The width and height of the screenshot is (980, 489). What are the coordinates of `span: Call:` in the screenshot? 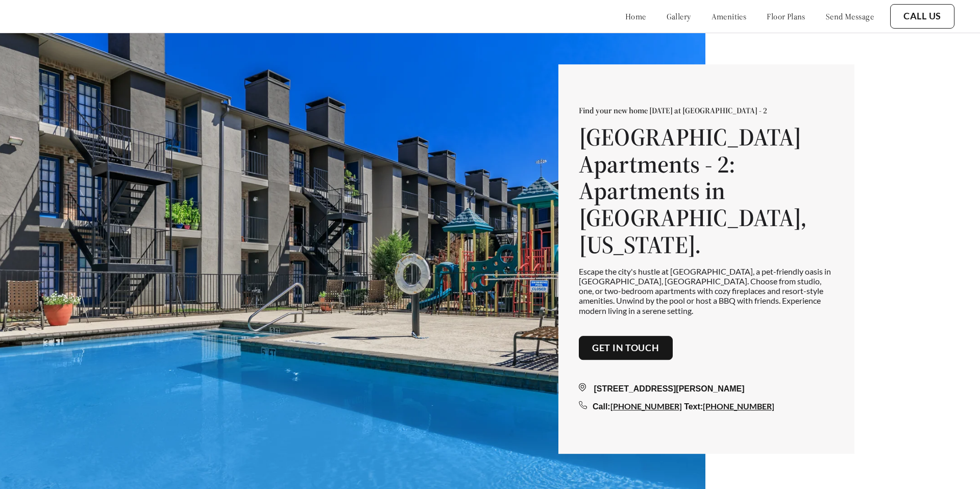 It's located at (601, 407).